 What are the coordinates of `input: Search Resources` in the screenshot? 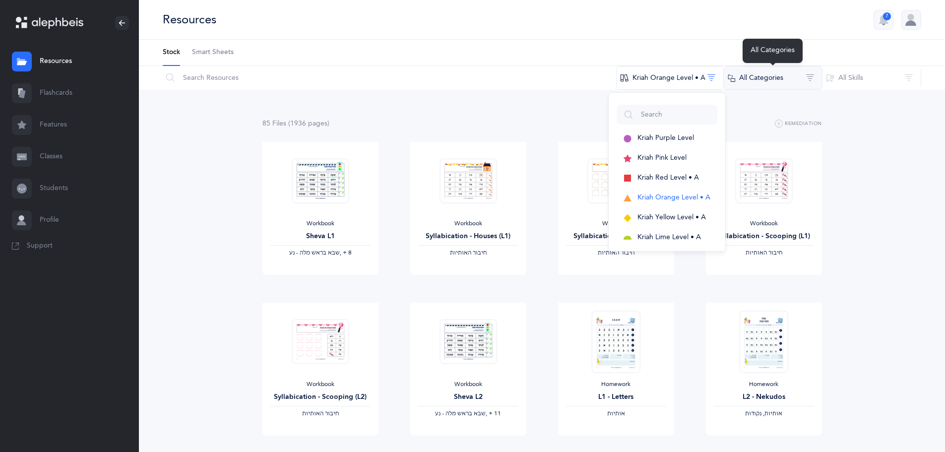 It's located at (389, 78).